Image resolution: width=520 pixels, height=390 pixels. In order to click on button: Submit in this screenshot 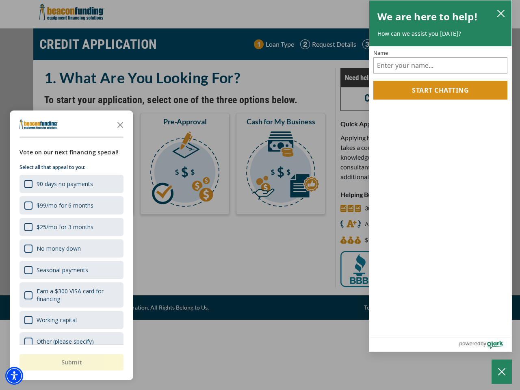, I will do `click(72, 363)`.